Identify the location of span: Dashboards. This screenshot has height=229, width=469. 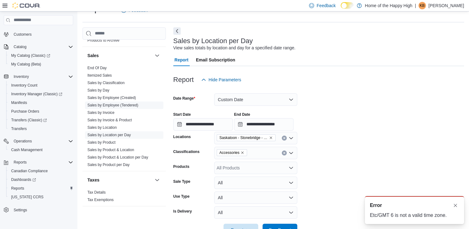
(41, 179).